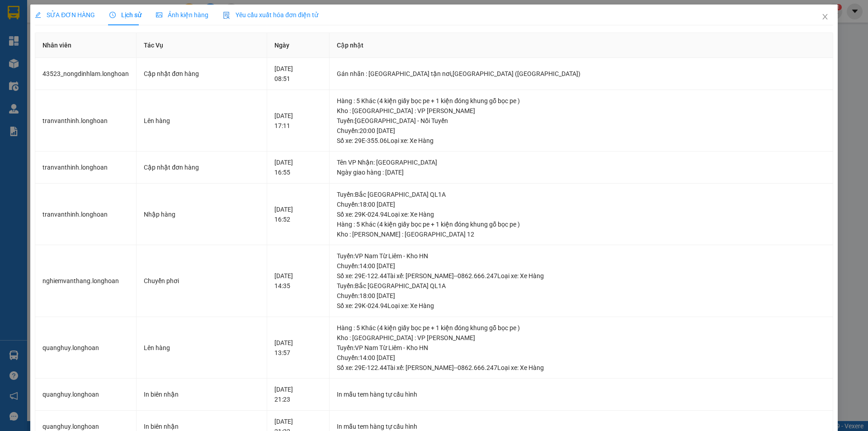 Image resolution: width=868 pixels, height=431 pixels. What do you see at coordinates (86, 73) in the screenshot?
I see `td: 43523_nongdinhlam.longhoan` at bounding box center [86, 73].